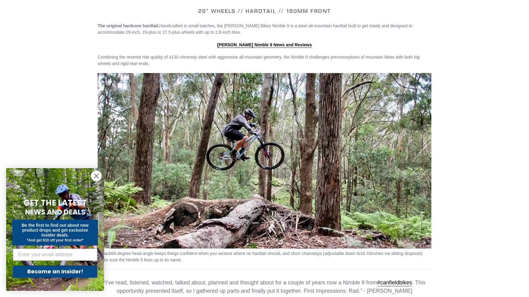  What do you see at coordinates (241, 282) in the screenshot?
I see `span: “I’ve read, listened, watched, talked about, planned and thought about for a couple of years now ...` at bounding box center [241, 282].